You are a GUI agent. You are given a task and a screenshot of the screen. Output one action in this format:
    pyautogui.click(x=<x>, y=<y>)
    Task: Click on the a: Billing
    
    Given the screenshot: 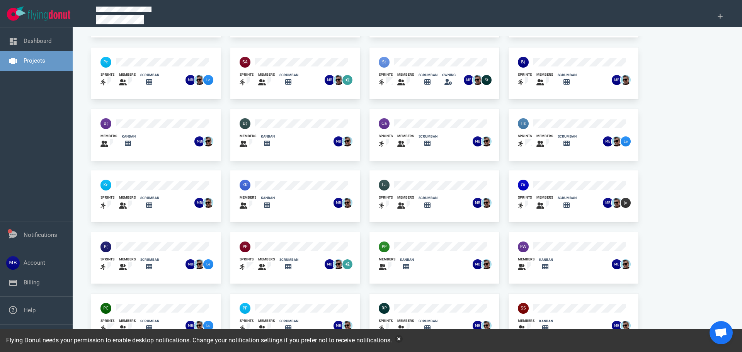 What is the action you would take?
    pyautogui.click(x=31, y=282)
    